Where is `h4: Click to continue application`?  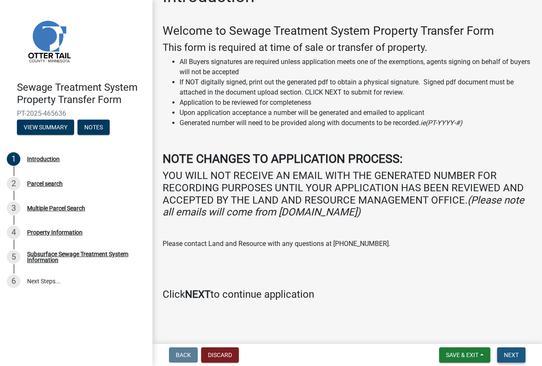 h4: Click to continue application is located at coordinates (347, 294).